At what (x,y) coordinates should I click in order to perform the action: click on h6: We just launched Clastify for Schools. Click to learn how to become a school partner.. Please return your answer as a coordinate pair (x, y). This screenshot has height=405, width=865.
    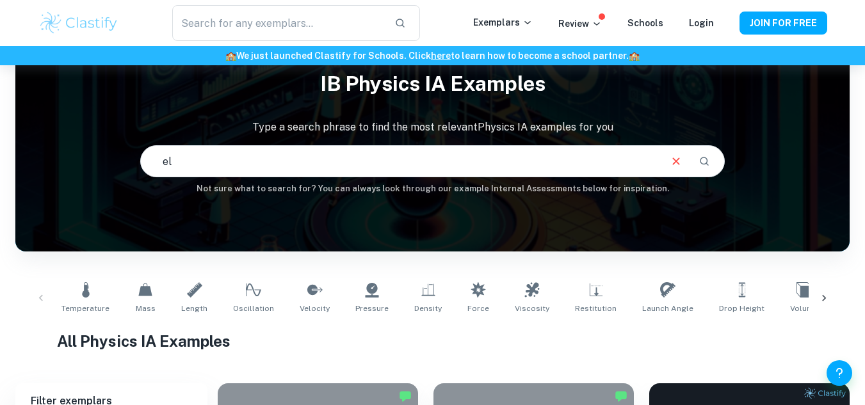
    Looking at the image, I should click on (432, 56).